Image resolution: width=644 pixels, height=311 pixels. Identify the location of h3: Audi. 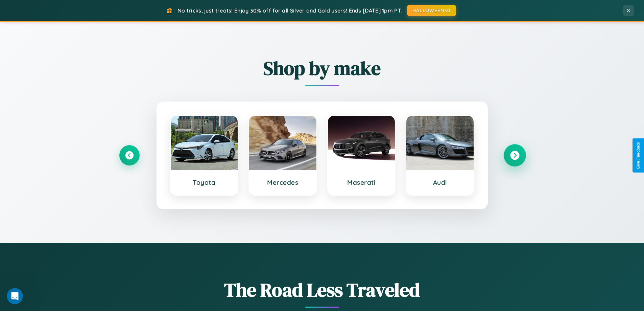
(440, 182).